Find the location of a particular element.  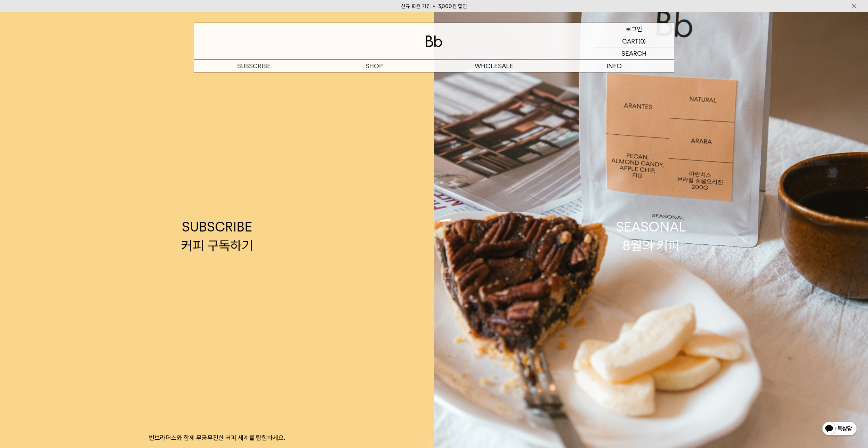

p: WHOLESALE is located at coordinates (494, 66).